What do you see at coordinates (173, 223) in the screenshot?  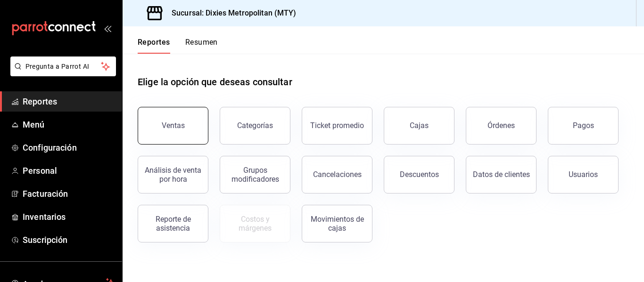 I see `button: Reporte de asistencia` at bounding box center [173, 223].